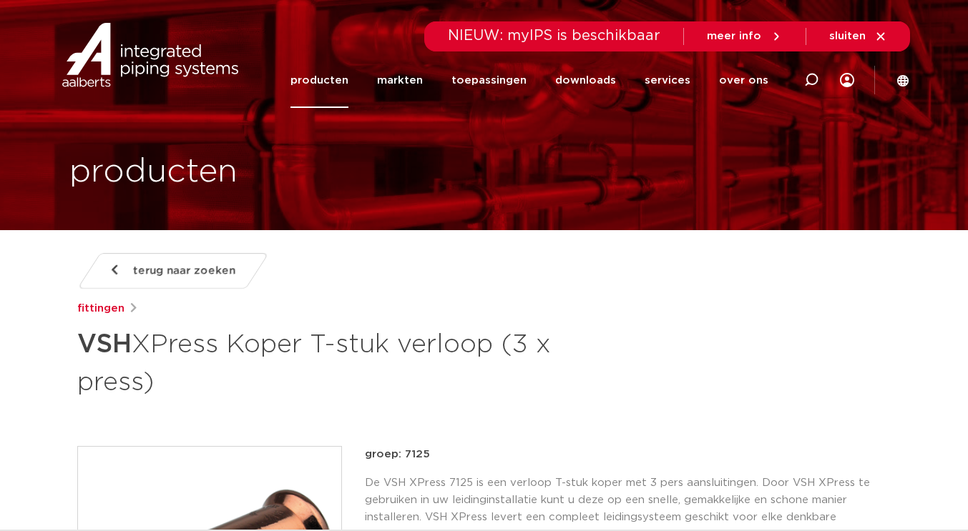  Describe the element at coordinates (734, 36) in the screenshot. I see `span: meer info` at that location.